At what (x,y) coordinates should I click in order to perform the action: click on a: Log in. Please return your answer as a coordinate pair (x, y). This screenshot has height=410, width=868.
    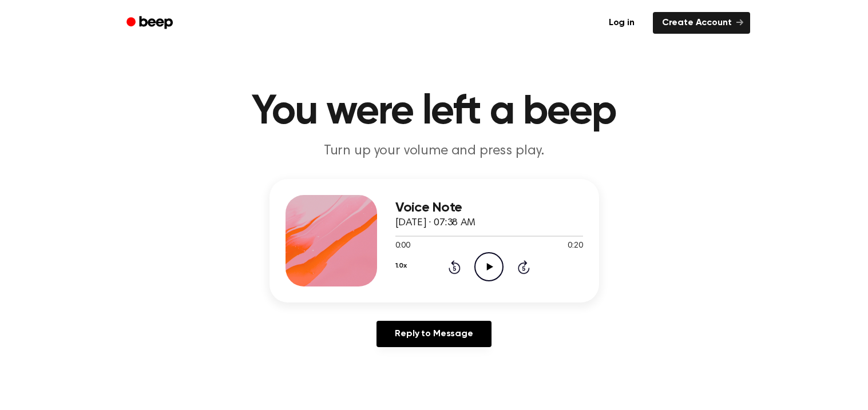
    Looking at the image, I should click on (621, 23).